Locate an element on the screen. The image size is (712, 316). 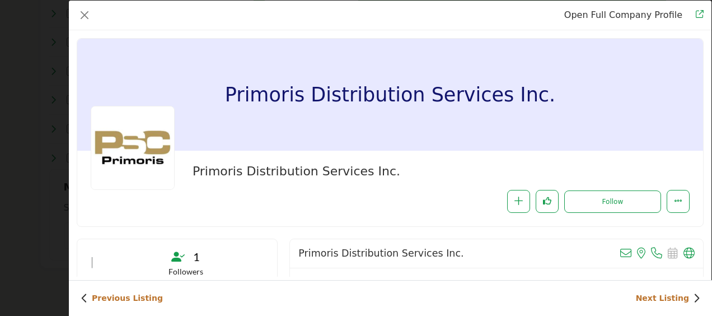
a: Previous Listing is located at coordinates (121, 298).